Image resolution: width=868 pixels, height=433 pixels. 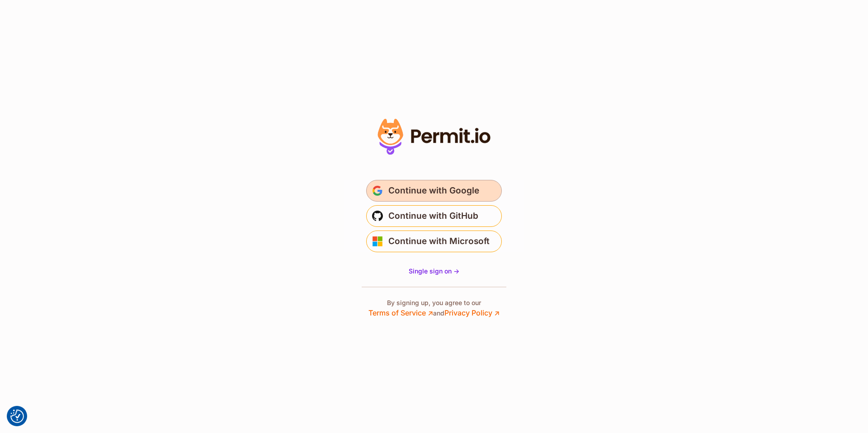 I want to click on p: By signing up, you agree to our and, so click(x=434, y=308).